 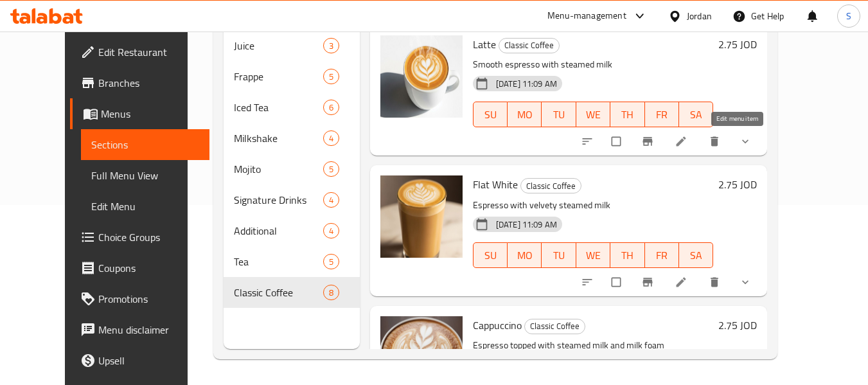 What do you see at coordinates (594, 114) in the screenshot?
I see `button: WE` at bounding box center [594, 114].